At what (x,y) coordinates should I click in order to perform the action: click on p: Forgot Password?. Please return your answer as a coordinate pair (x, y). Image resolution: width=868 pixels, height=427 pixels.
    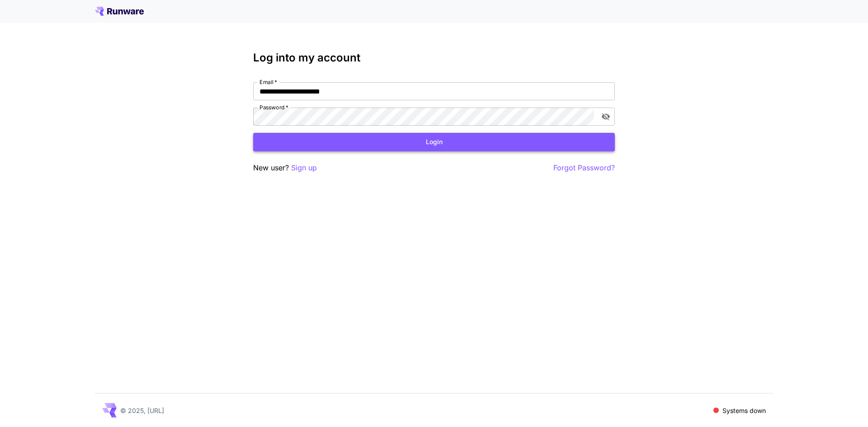
    Looking at the image, I should click on (584, 168).